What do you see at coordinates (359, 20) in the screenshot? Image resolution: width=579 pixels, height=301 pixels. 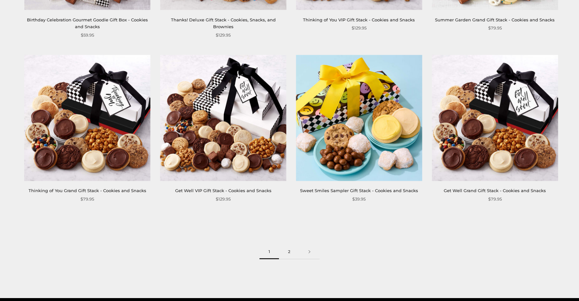 I see `a: Thinking of You VIP Gift Stack - Cookies and Snacks` at bounding box center [359, 20].